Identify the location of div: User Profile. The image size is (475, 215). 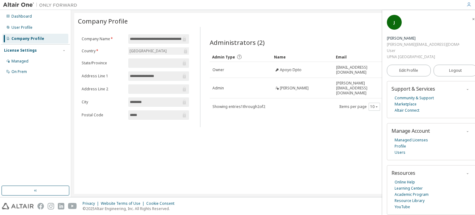
(22, 28).